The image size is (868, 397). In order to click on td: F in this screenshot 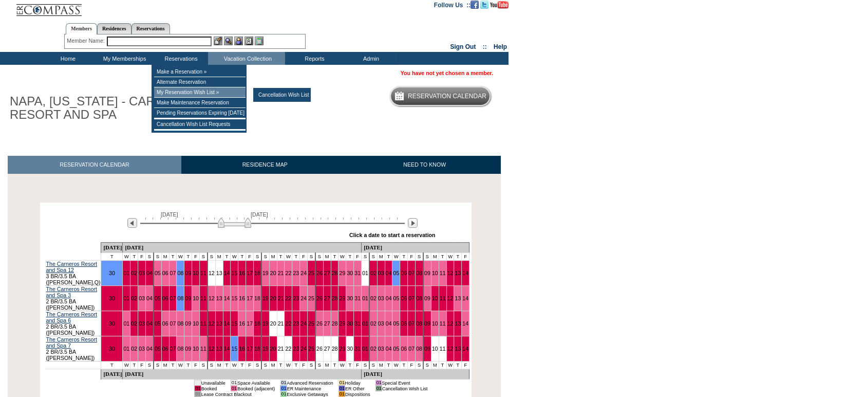, I will do `click(142, 365)`.